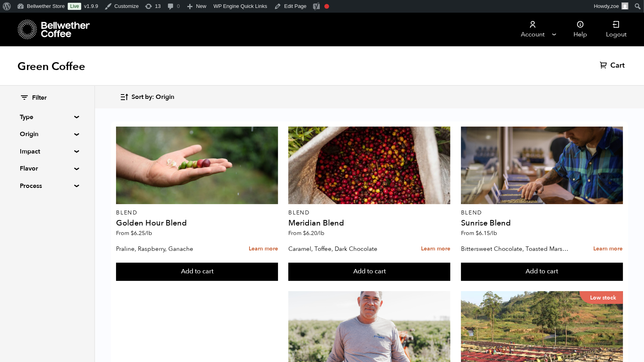  Describe the element at coordinates (47, 134) in the screenshot. I see `summary: Origin` at that location.